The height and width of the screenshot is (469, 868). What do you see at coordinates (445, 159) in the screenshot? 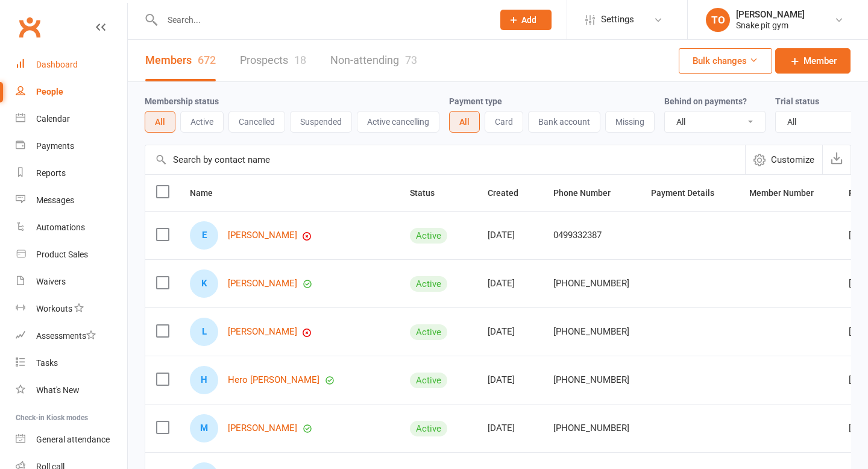
I see `input: Search by contact name` at bounding box center [445, 159].